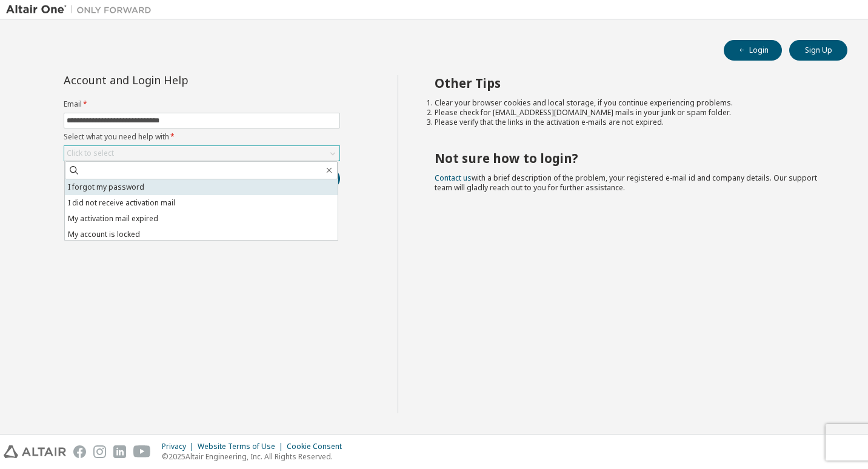 The image size is (868, 469). Describe the element at coordinates (242, 446) in the screenshot. I see `div: Website Terms of Use` at that location.